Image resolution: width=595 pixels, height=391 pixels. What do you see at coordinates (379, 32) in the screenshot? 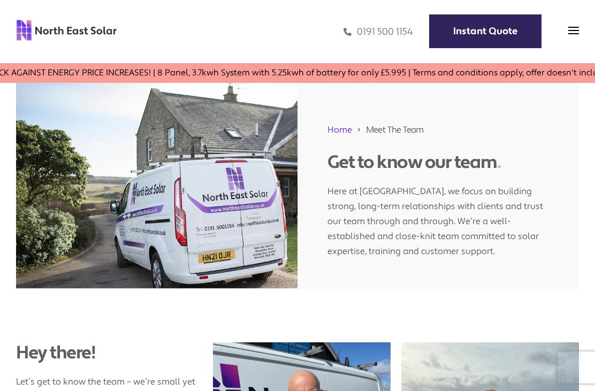
I see `a: 0191 500 1154` at bounding box center [379, 32].